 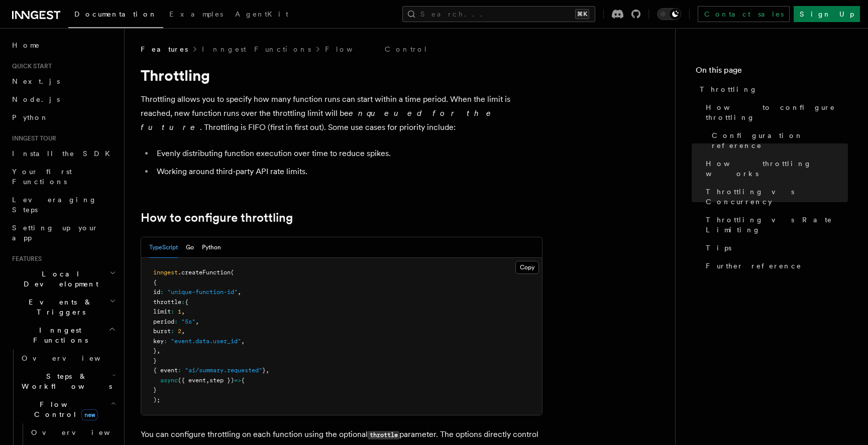 I want to click on a: How throttling works, so click(x=774, y=169).